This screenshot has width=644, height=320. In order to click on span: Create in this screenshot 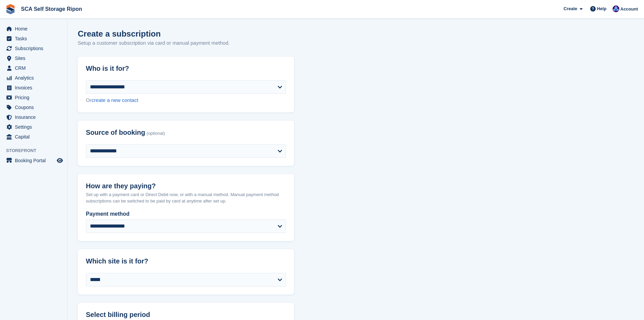, I will do `click(570, 9)`.